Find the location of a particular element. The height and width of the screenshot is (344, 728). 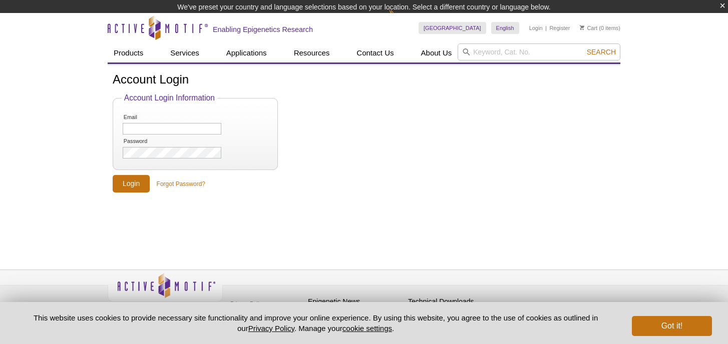

a: Forgot Password? is located at coordinates (181, 184).